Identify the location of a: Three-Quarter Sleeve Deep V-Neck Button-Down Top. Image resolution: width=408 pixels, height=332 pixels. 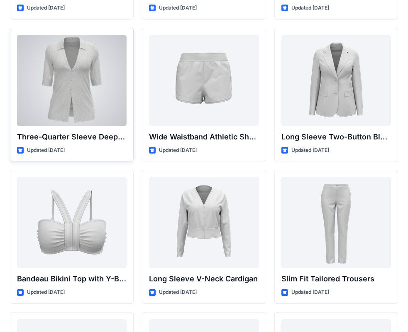
(72, 80).